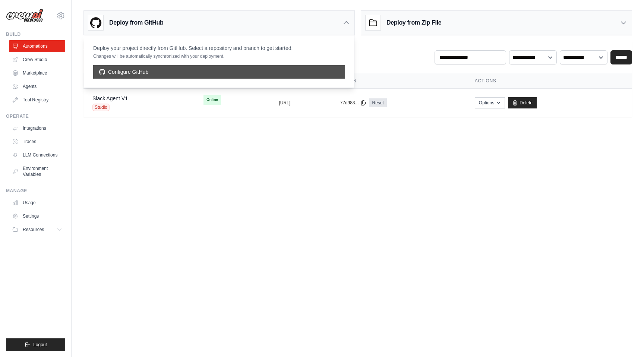 Image resolution: width=644 pixels, height=357 pixels. What do you see at coordinates (413, 23) in the screenshot?
I see `h3: Deploy from Zip File` at bounding box center [413, 23].